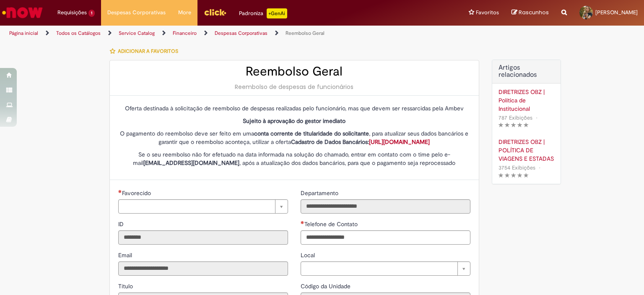 The height and width of the screenshot is (295, 644). I want to click on a: Limpar campo Favorecido, so click(203, 206).